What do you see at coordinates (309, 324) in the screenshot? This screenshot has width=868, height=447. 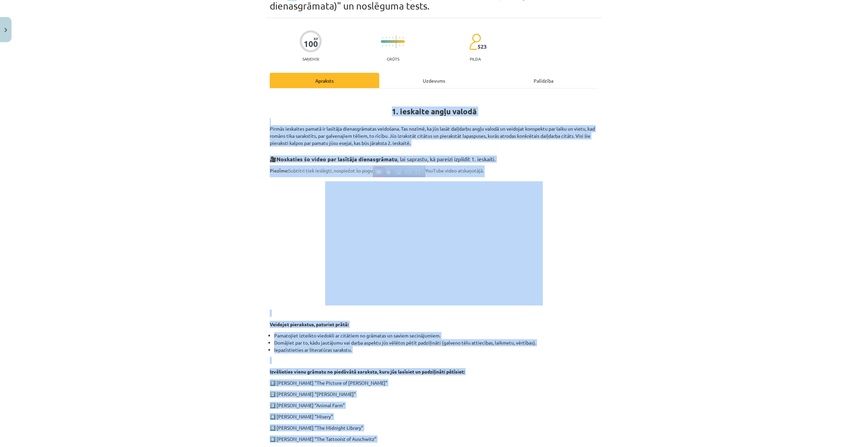 I see `strong: Veidojot pierakstus, paturiet prātā:` at bounding box center [309, 324].